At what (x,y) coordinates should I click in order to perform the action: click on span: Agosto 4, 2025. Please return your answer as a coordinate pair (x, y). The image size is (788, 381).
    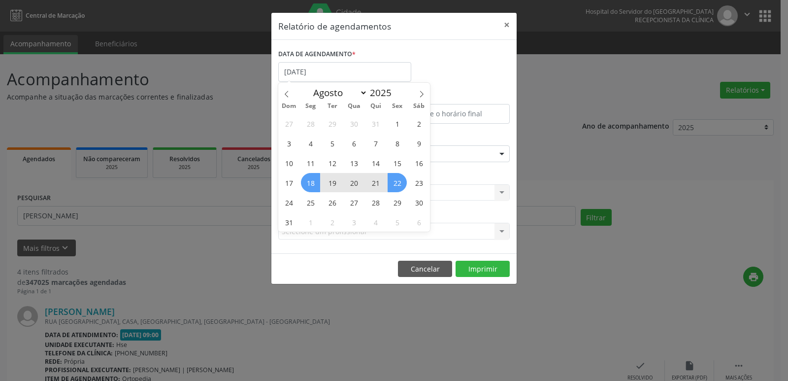
    Looking at the image, I should click on (310, 143).